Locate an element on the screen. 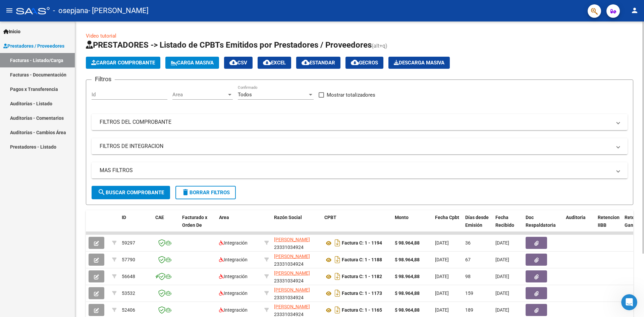  span: 52406 is located at coordinates (128, 310).